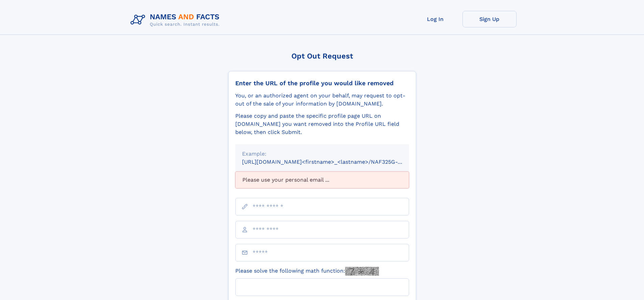  I want to click on img: Logo Names and Facts, so click(176, 20).